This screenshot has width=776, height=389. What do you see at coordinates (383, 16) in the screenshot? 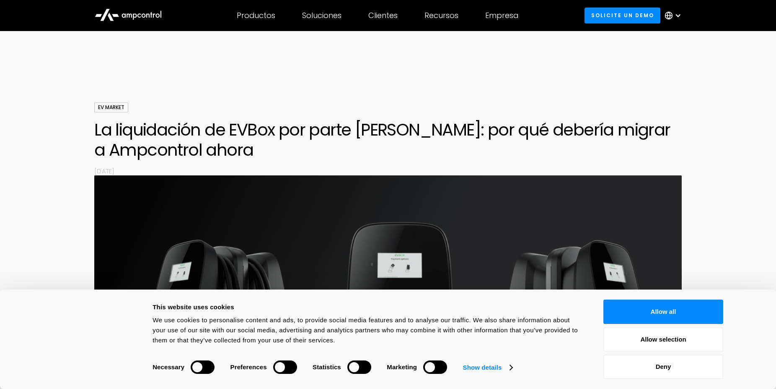
I see `div: Clientes` at bounding box center [383, 16].